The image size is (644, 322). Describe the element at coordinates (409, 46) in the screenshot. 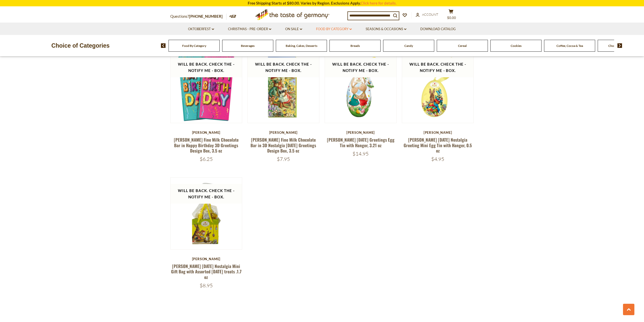

I see `span: Candy` at that location.